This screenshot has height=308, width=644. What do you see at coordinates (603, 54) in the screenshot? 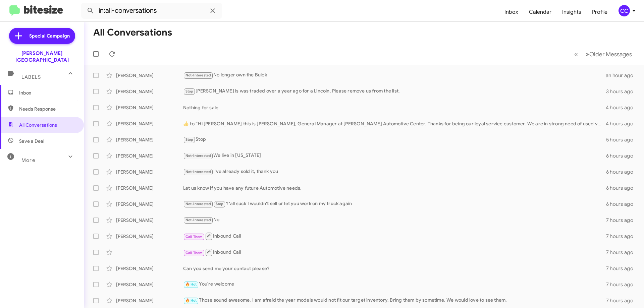
I see `nav: Page navigation example` at bounding box center [603, 54].